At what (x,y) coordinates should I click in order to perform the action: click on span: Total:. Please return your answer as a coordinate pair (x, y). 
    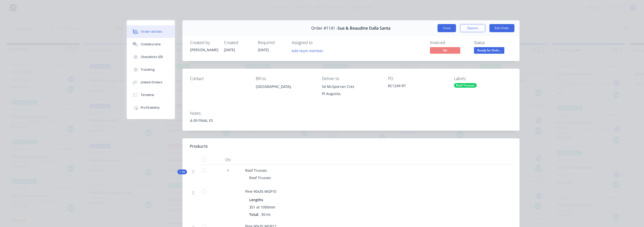
    Looking at the image, I should click on (254, 215).